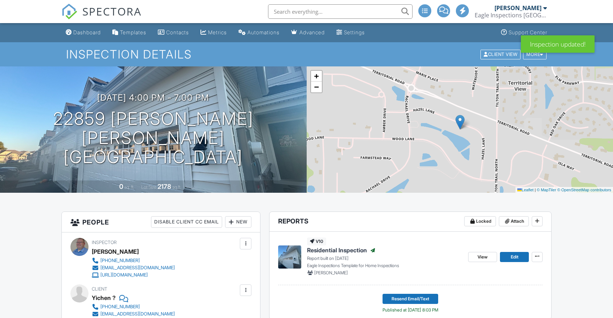 The width and height of the screenshot is (613, 318). Describe the element at coordinates (312, 32) in the screenshot. I see `div: Advanced` at that location.